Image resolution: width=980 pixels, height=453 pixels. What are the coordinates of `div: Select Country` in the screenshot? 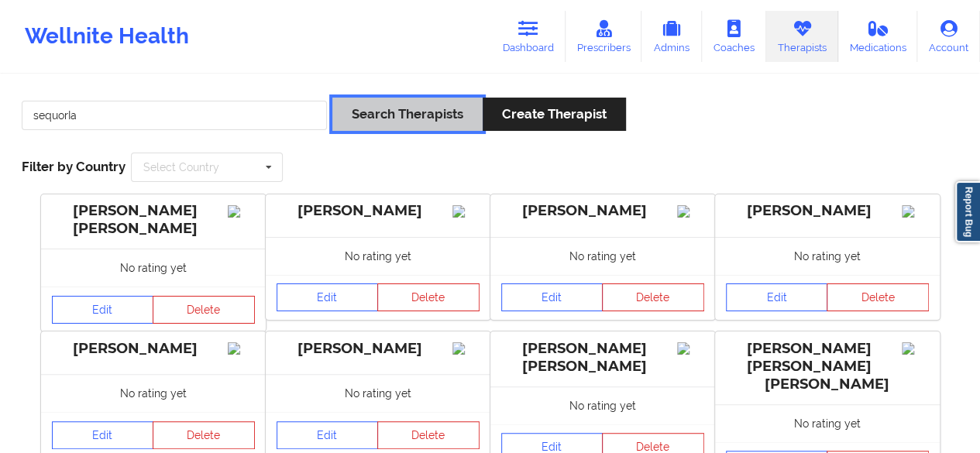 It's located at (181, 167).